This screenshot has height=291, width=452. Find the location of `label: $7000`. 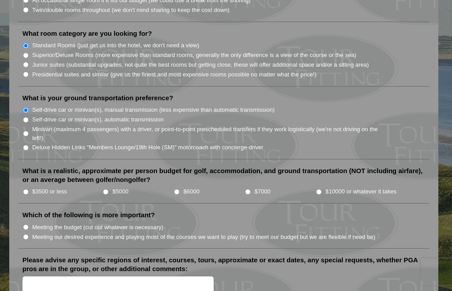

label: $7000 is located at coordinates (262, 192).